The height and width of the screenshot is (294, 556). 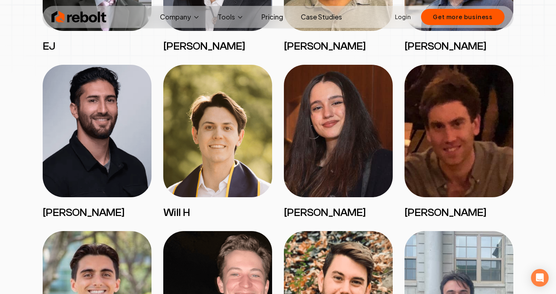 I want to click on a: Pricing, so click(x=272, y=17).